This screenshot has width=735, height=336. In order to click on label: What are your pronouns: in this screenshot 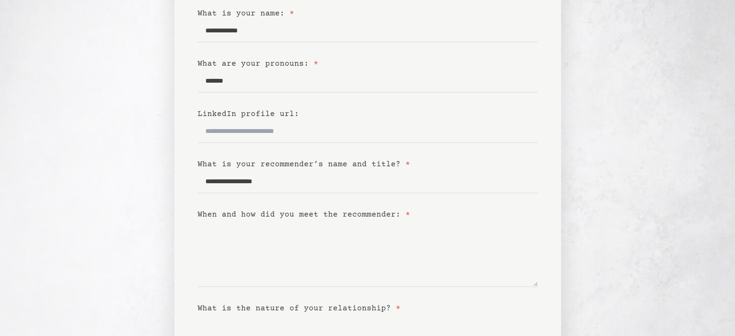, I will do `click(258, 64)`.